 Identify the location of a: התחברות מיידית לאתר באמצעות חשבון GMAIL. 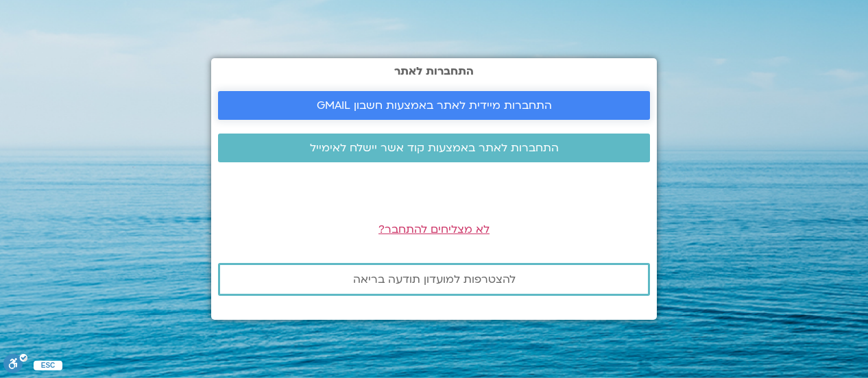
(434, 106).